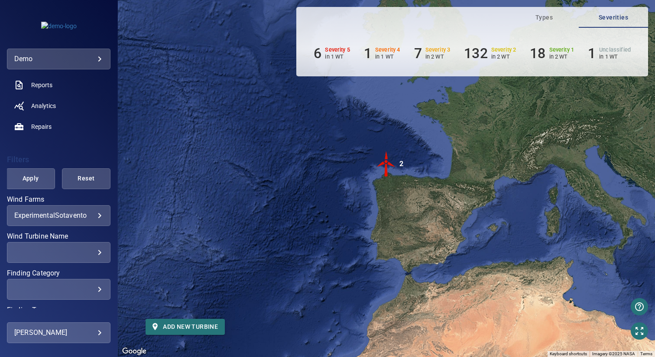 Image resolution: width=655 pixels, height=357 pixels. What do you see at coordinates (59, 26) in the screenshot?
I see `img: demo-logo` at bounding box center [59, 26].